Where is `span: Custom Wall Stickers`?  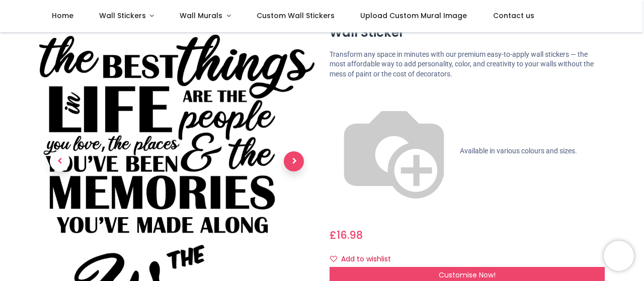
span: Custom Wall Stickers is located at coordinates (295, 15).